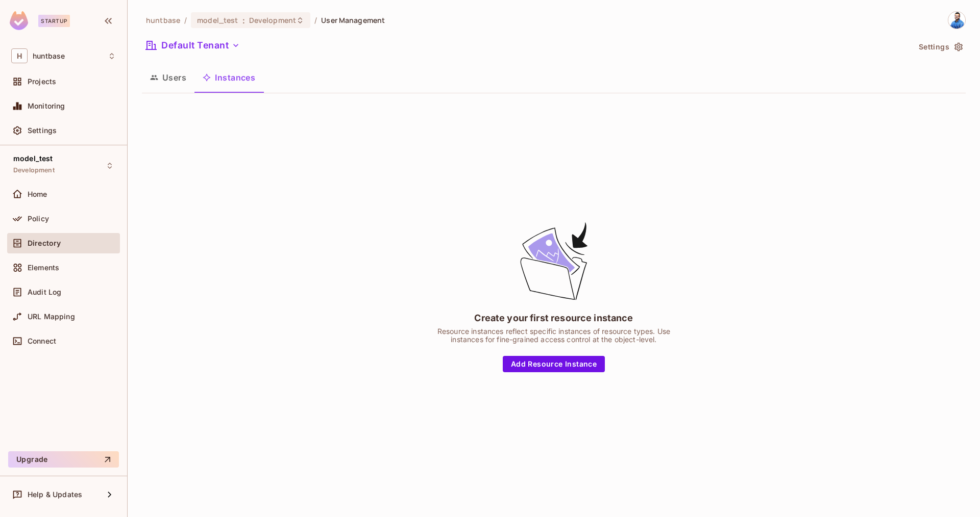 The height and width of the screenshot is (517, 980). I want to click on button: Add Resource Instance, so click(554, 364).